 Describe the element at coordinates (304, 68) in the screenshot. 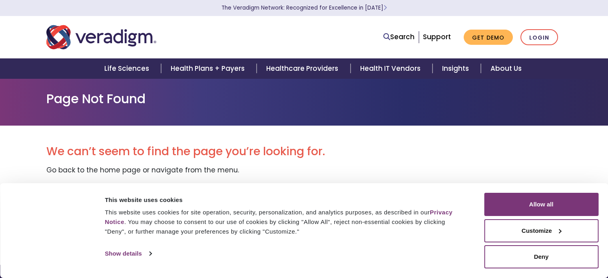

I see `a: Healthcare Providers` at that location.